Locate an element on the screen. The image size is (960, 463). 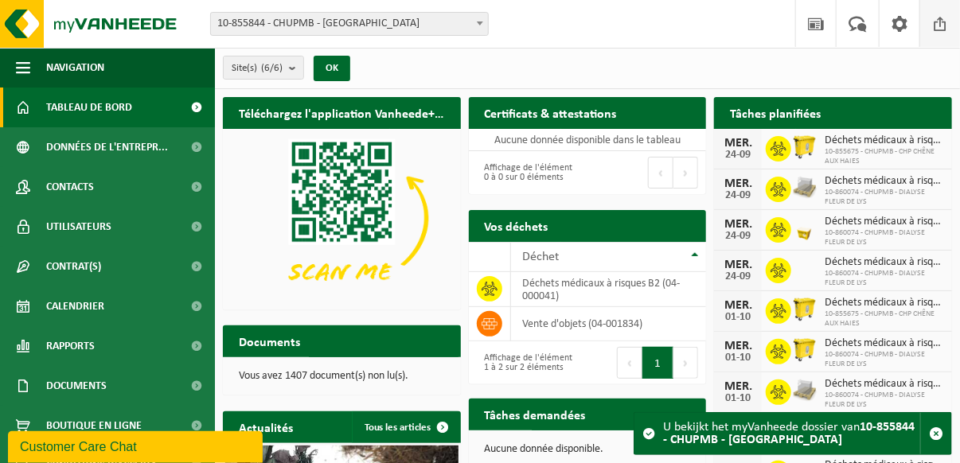
span: Utilisateurs is located at coordinates (79, 227).